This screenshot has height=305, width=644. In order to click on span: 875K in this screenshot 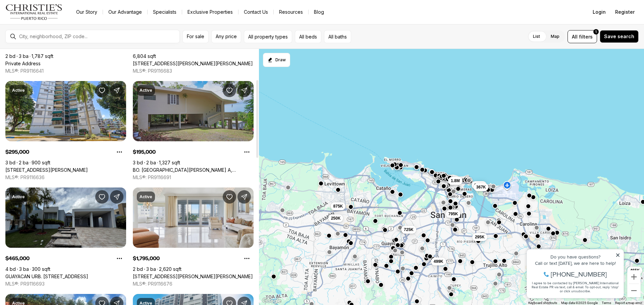, I will do `click(338, 207)`.